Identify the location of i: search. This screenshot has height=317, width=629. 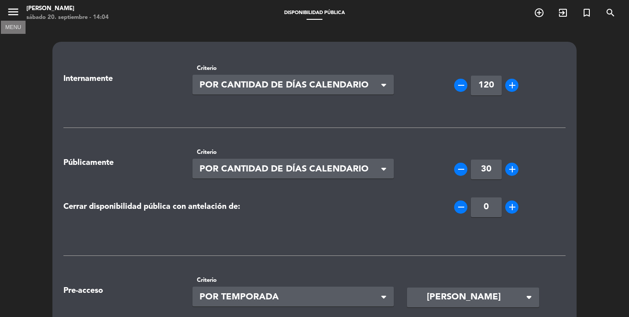
(610, 13).